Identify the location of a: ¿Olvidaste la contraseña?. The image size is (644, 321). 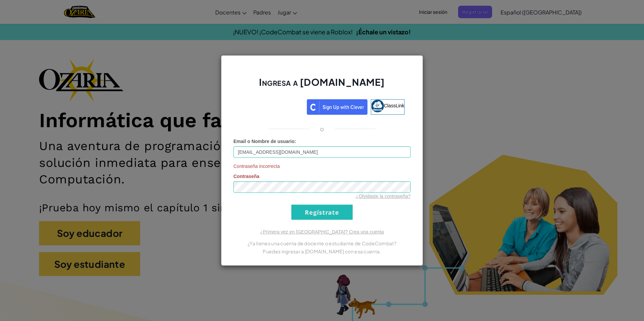
(383, 196).